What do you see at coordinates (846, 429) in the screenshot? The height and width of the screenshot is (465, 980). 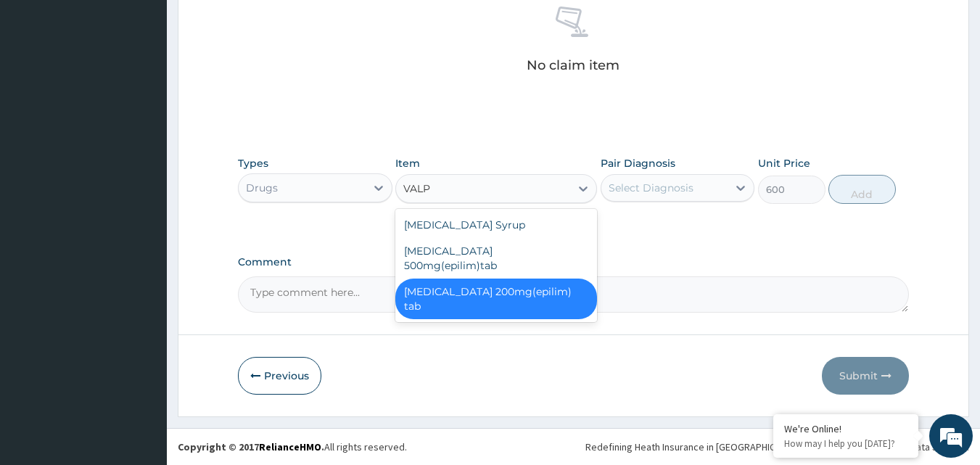 I see `div: We're Online!` at bounding box center [846, 429].